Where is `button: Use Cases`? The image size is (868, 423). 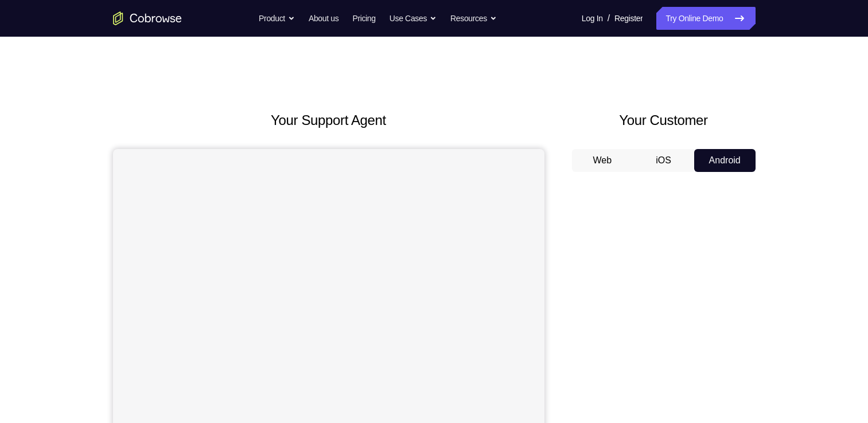
button: Use Cases is located at coordinates (413, 18).